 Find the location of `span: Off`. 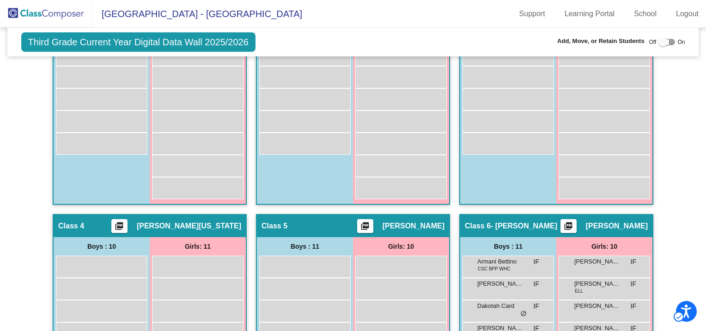

span: Off is located at coordinates (653, 42).